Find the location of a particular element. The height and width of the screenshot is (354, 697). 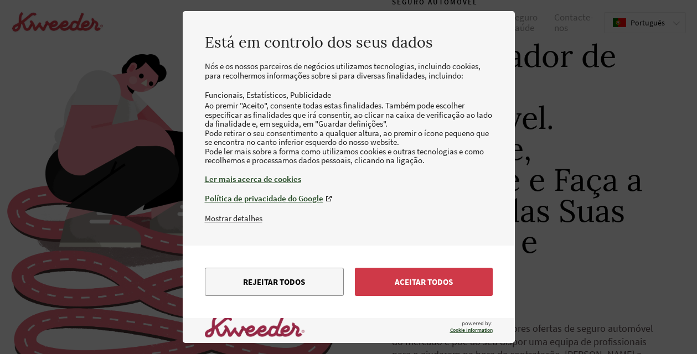

li: Estatísticos is located at coordinates (268, 95).